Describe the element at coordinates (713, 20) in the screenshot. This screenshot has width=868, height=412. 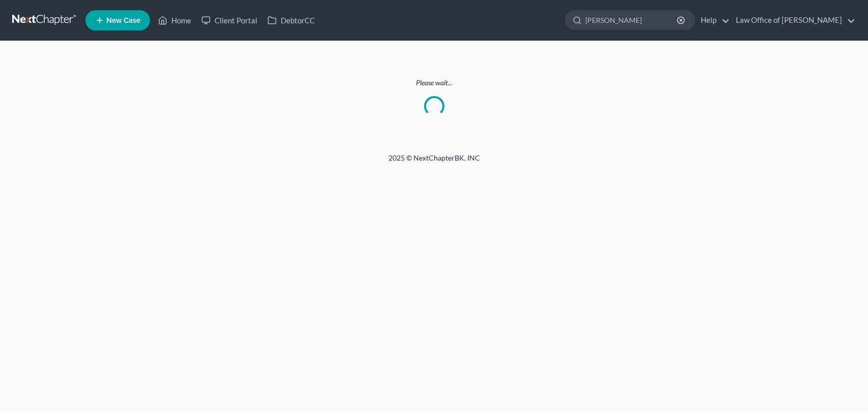
I see `a: Help` at that location.